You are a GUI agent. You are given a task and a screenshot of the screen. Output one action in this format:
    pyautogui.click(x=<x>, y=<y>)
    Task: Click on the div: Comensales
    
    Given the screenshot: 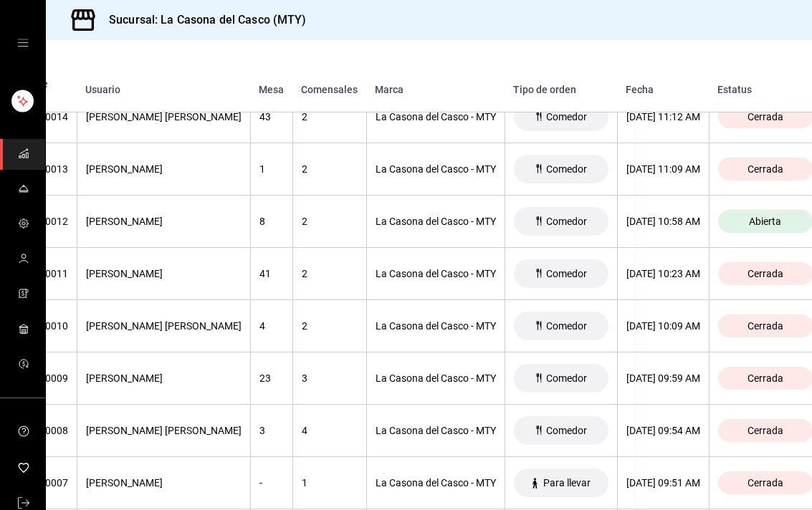 What is the action you would take?
    pyautogui.click(x=329, y=90)
    